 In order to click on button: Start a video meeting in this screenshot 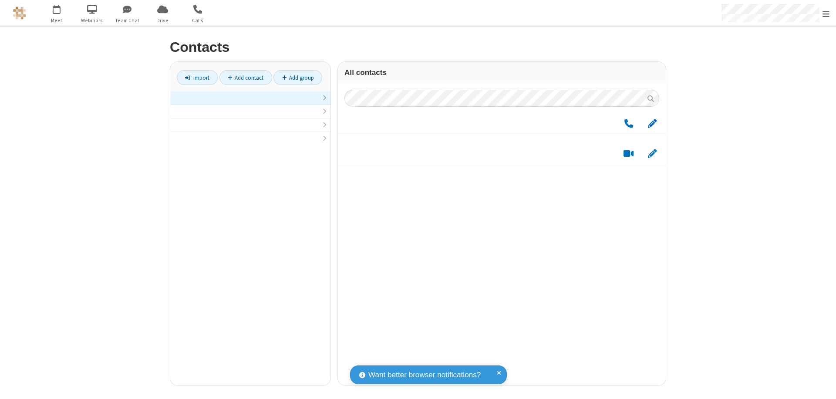, I will do `click(628, 153)`.